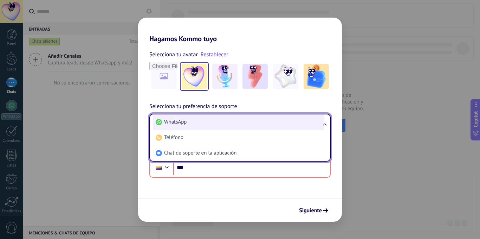 The height and width of the screenshot is (239, 480). I want to click on a: Restablecer, so click(214, 54).